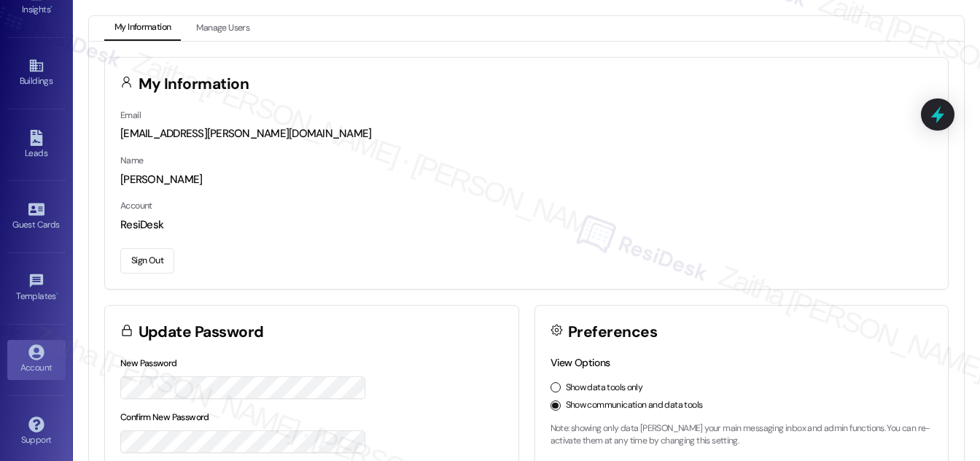  I want to click on h3: Update Password, so click(202, 331).